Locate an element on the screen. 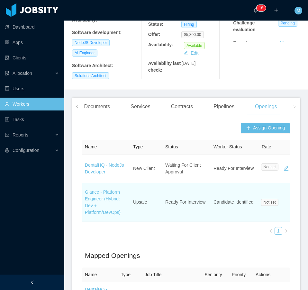 This screenshot has height=290, width=308. span: Reports is located at coordinates (20, 135).